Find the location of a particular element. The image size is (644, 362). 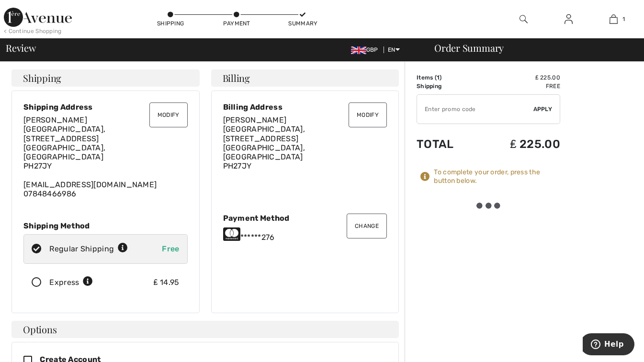

img: My Info is located at coordinates (568, 19).